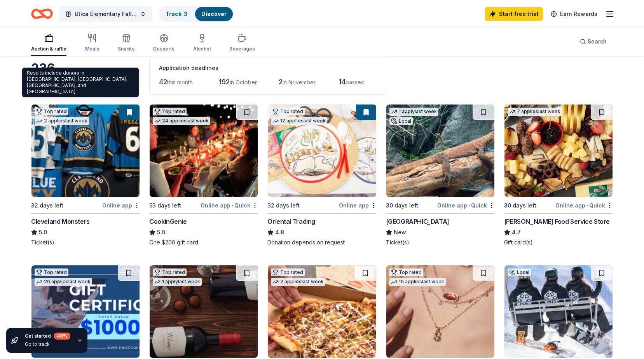 The image size is (644, 359). Describe the element at coordinates (163, 49) in the screenshot. I see `div: Desserts` at that location.